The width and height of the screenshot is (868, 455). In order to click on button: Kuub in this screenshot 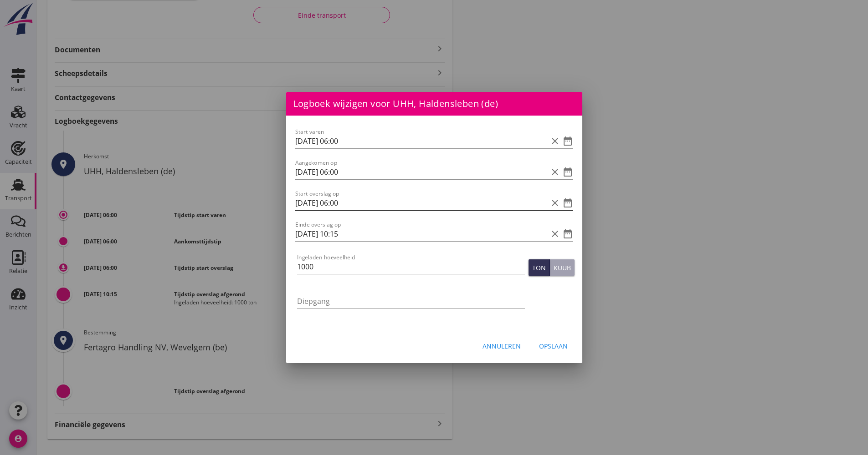, I will do `click(562, 268)`.